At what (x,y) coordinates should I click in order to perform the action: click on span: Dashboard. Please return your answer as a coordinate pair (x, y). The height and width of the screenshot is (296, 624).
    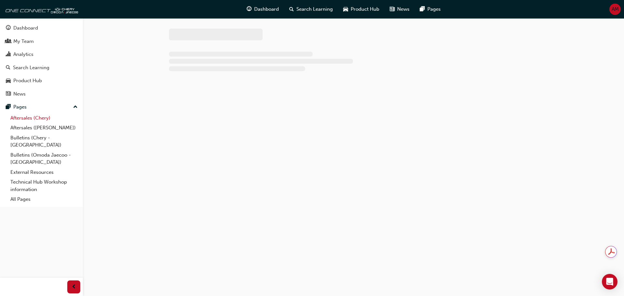
    Looking at the image, I should click on (266, 9).